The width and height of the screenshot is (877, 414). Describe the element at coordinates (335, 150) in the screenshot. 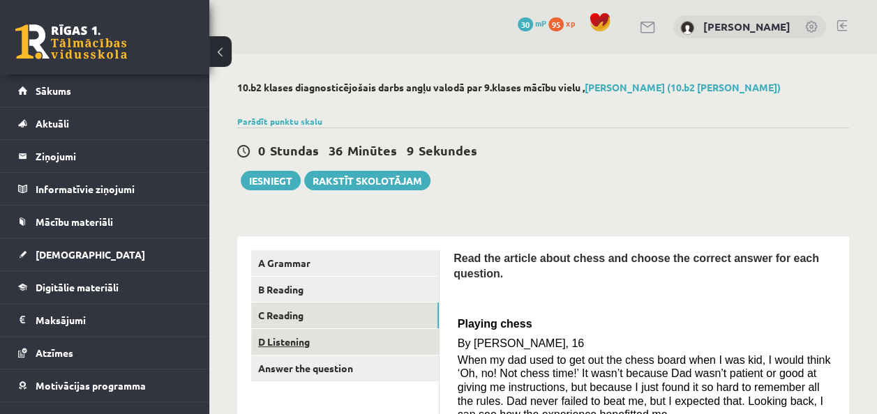

I see `span: 36` at that location.